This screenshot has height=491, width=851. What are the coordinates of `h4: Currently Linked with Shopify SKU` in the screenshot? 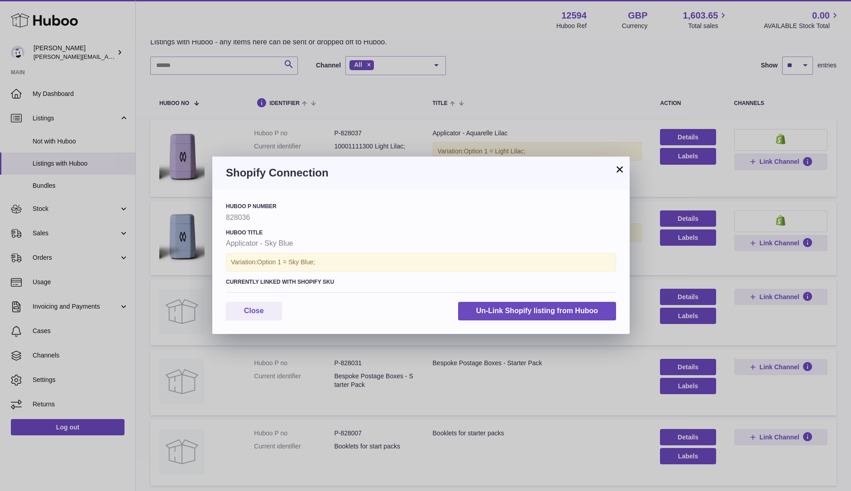 It's located at (421, 282).